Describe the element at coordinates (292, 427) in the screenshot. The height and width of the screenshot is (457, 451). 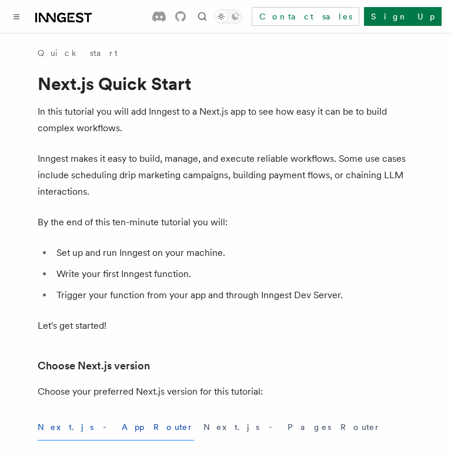
I see `button: Next.js - Pages Router` at that location.